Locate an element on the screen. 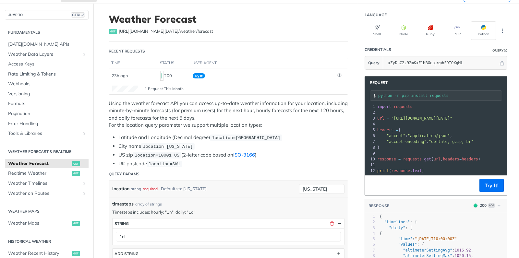 This screenshot has height=258, width=519. span: location=10001 US is located at coordinates (157, 155).